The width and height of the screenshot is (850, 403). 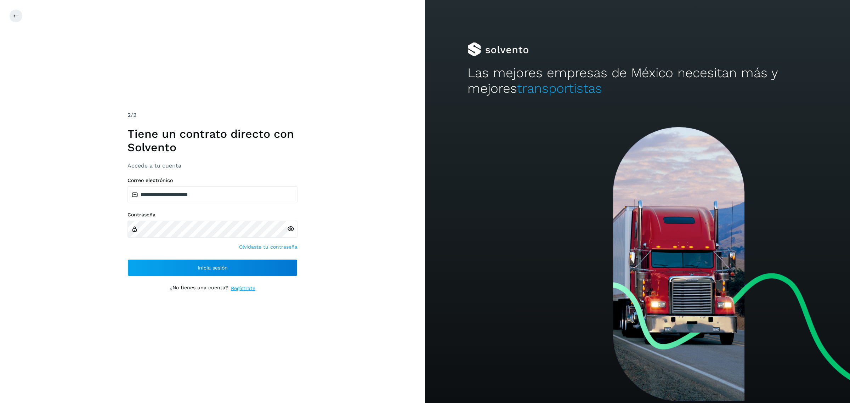 I want to click on label: Contraseña, so click(x=212, y=215).